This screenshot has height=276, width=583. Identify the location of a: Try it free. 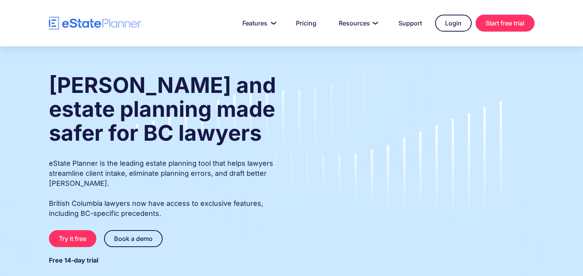
(72, 239).